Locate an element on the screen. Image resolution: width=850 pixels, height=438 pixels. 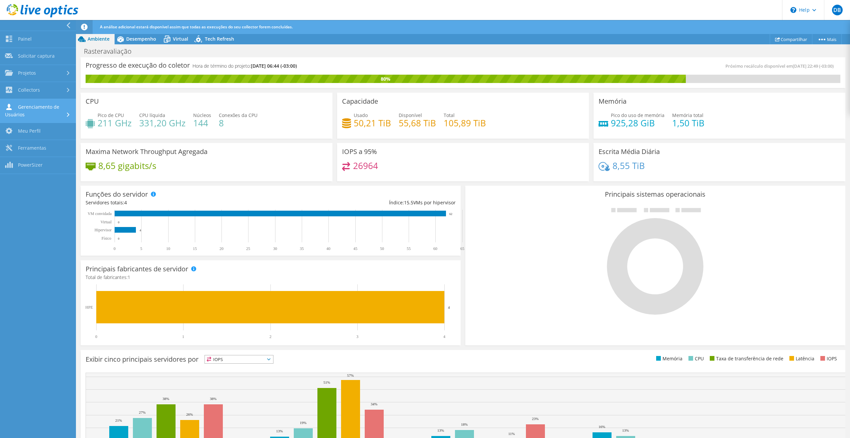
h4: 105,89 TiB is located at coordinates (464, 123).